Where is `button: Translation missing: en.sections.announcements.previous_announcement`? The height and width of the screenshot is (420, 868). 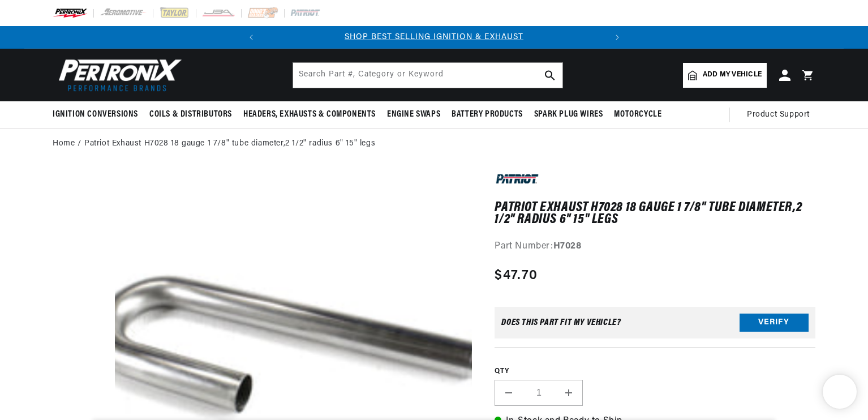
button: Translation missing: en.sections.announcements.previous_announcement is located at coordinates (251, 37).